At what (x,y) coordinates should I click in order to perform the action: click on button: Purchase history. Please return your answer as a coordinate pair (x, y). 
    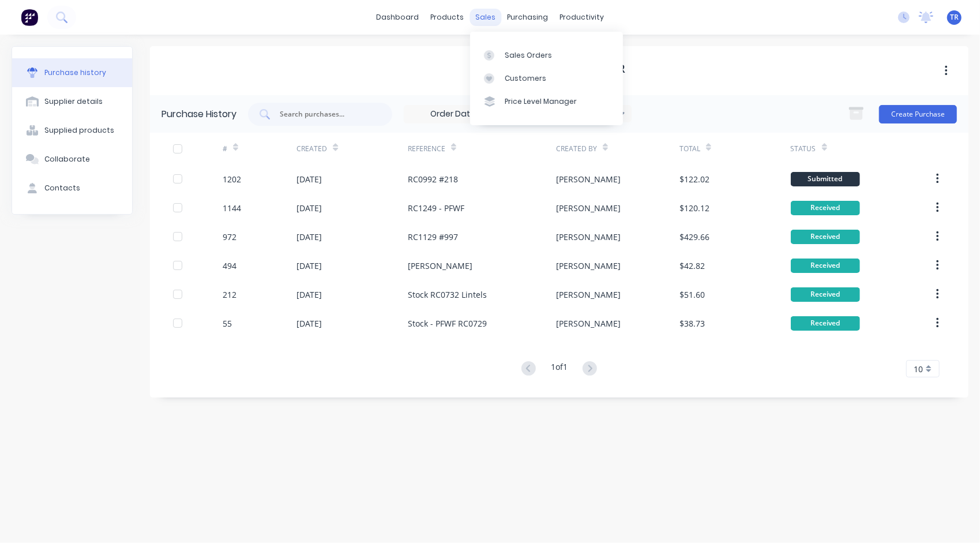
    Looking at the image, I should click on (72, 72).